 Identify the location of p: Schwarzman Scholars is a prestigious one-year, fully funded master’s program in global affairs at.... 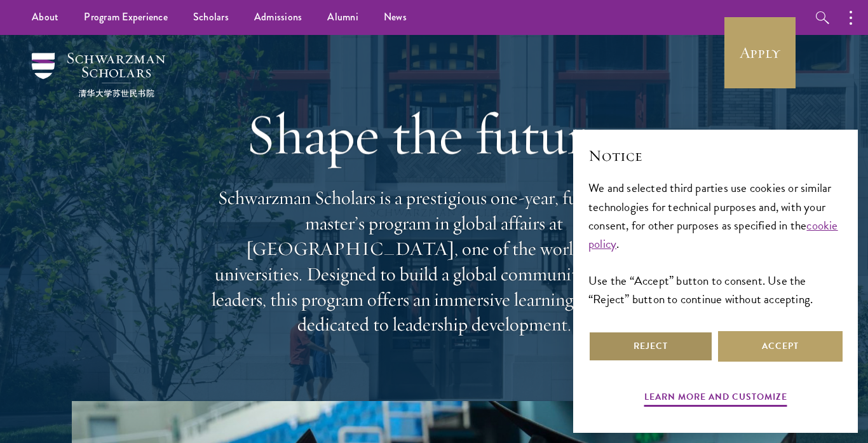
(434, 262).